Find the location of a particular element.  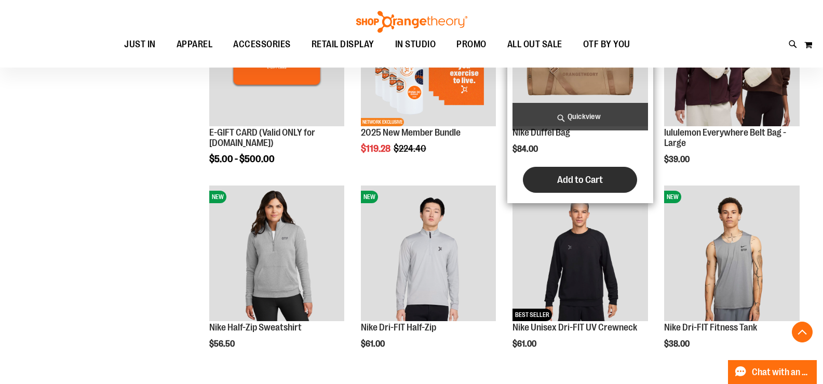

img: Nike Dri-FIT Fitness Tank is located at coordinates (732, 253).